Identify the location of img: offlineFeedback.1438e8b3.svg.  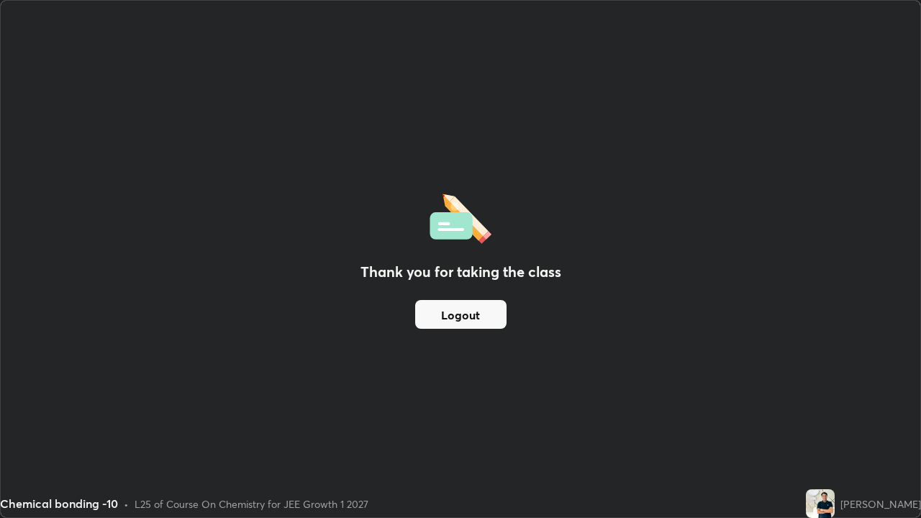
(460, 217).